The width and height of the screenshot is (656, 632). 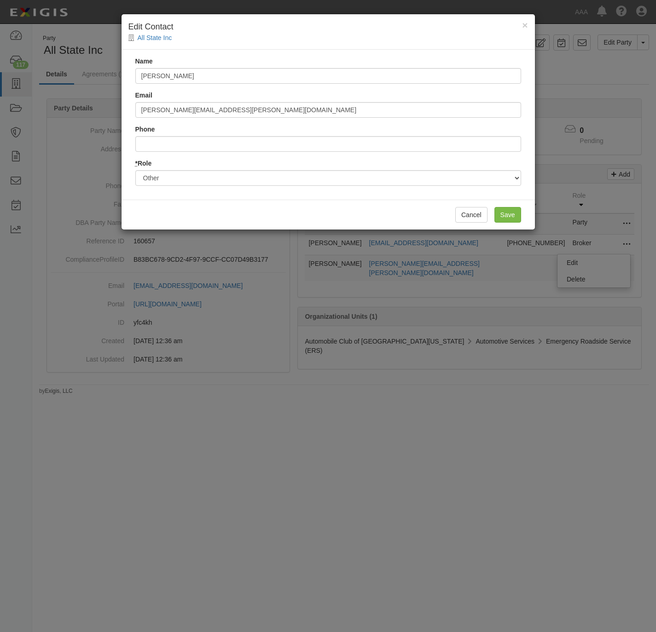 I want to click on label: Phone, so click(x=145, y=129).